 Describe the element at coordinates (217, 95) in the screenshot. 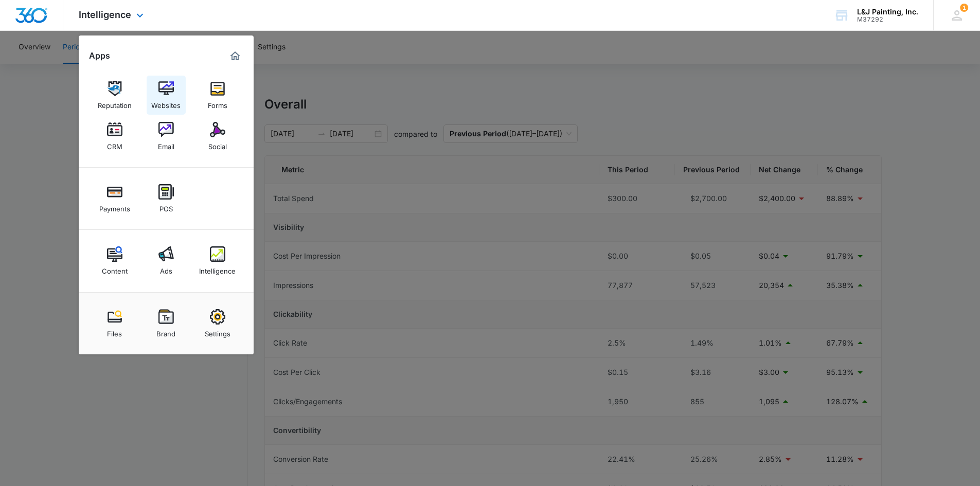

I see `a: Forms` at that location.